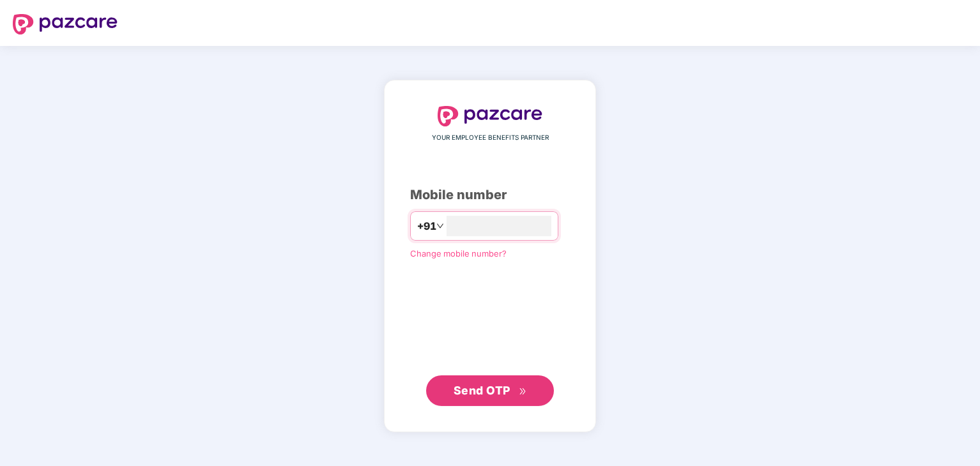 The height and width of the screenshot is (466, 980). Describe the element at coordinates (459, 254) in the screenshot. I see `span: Change mobile number?` at that location.